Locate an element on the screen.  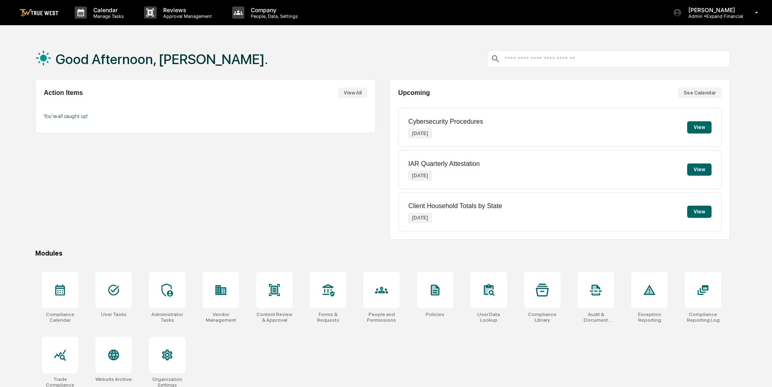
p: Manage Tasks is located at coordinates (107, 16).